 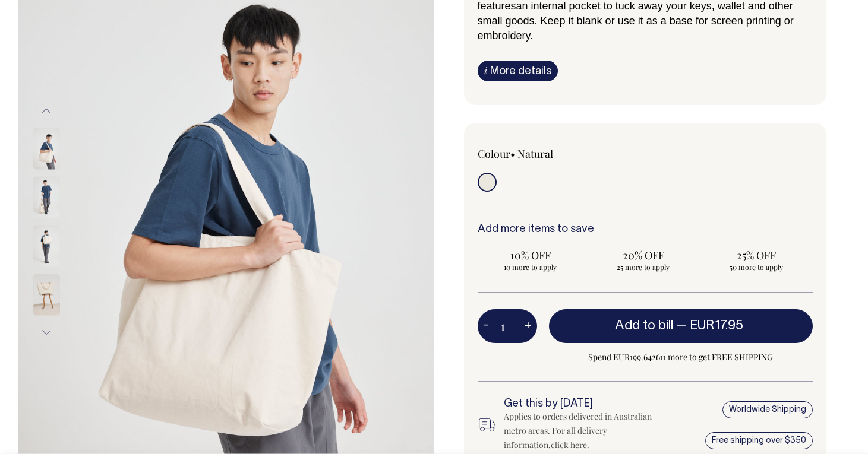 What do you see at coordinates (756, 260) in the screenshot?
I see `input: 25% OFF 50 more to apply` at bounding box center [756, 260].